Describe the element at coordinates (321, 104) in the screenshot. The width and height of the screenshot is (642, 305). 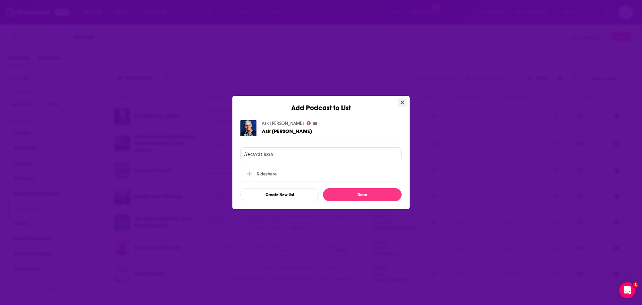
I see `div: Add Podcast to List` at that location.